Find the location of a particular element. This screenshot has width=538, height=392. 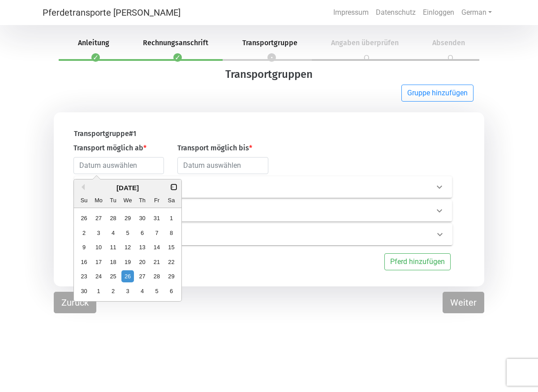

a: Einloggen is located at coordinates (438, 12).